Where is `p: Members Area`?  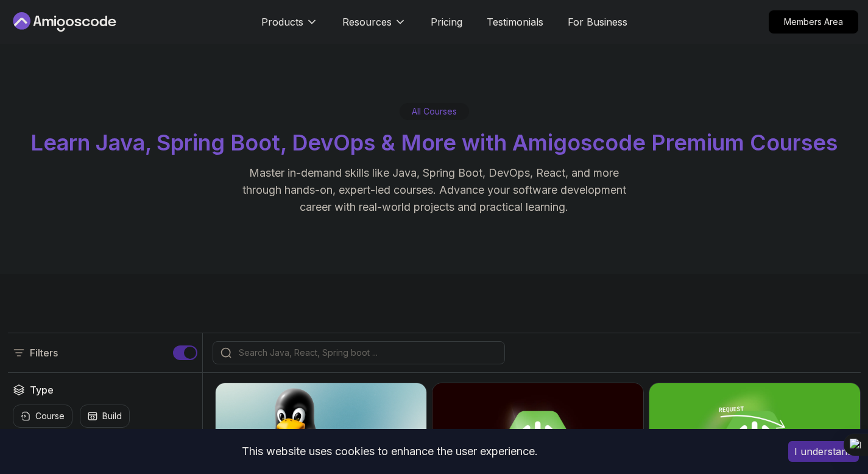
p: Members Area is located at coordinates (813, 22).